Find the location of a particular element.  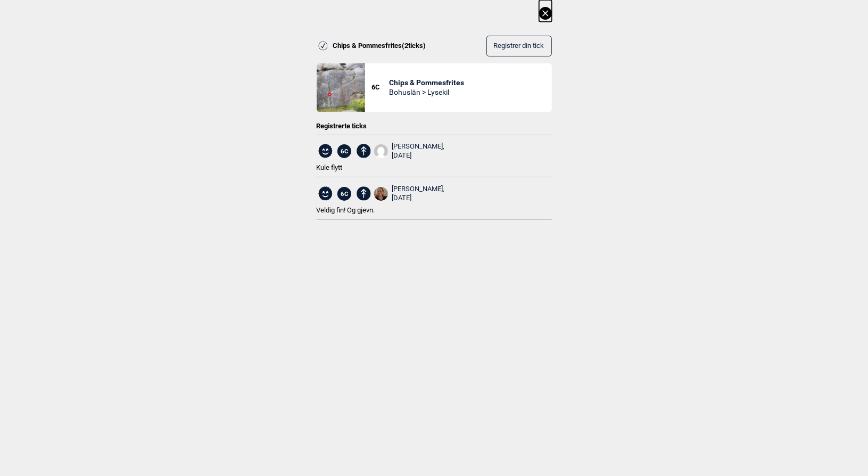

span: Kule flytt is located at coordinates (330, 167).